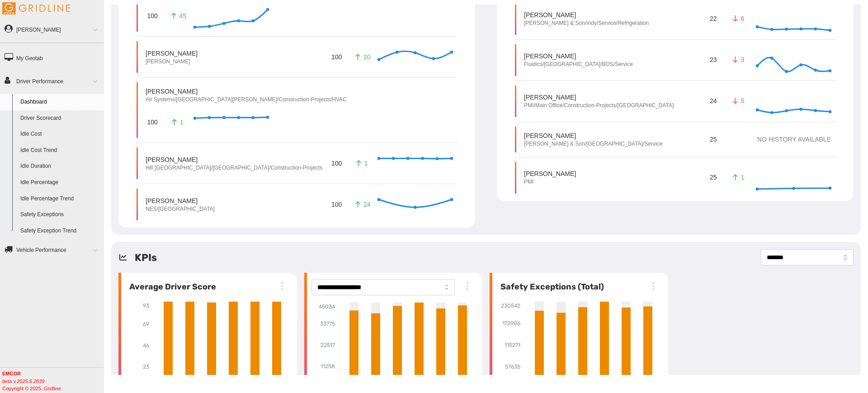 Image resolution: width=868 pixels, height=393 pixels. What do you see at coordinates (146, 324) in the screenshot?
I see `tspan: 69` at bounding box center [146, 324].